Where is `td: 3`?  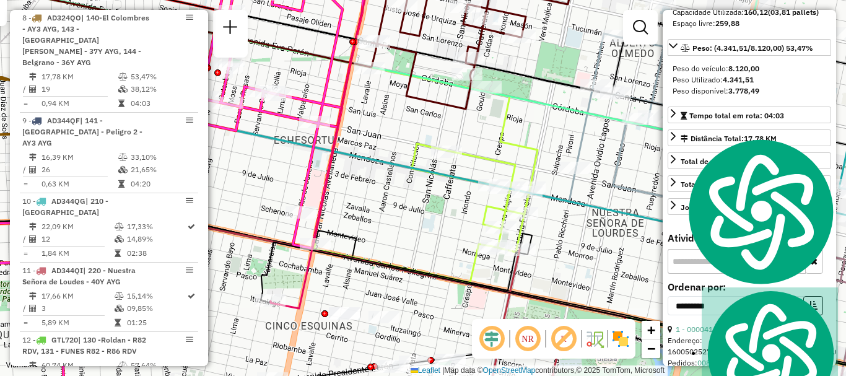
td: 3 is located at coordinates (77, 308).